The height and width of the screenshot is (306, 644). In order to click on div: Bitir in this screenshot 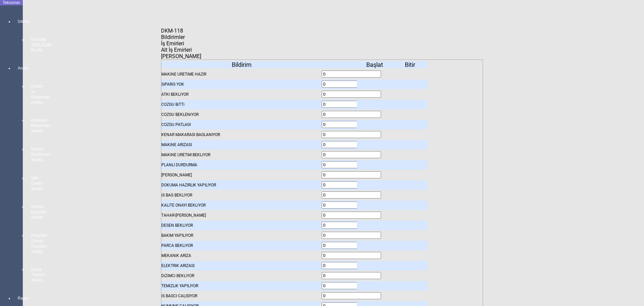, I will do `click(410, 65)`.